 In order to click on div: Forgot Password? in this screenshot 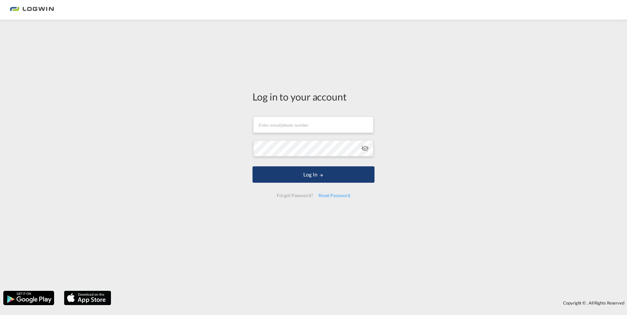, I will do `click(295, 196)`.